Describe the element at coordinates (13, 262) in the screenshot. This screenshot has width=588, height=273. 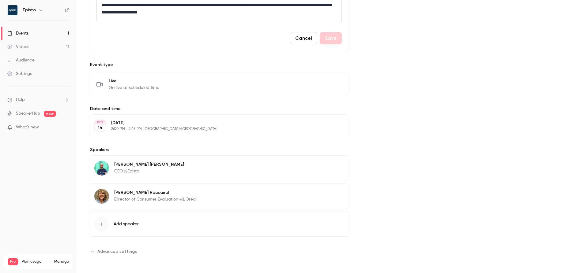
I see `span: Pro` at that location.